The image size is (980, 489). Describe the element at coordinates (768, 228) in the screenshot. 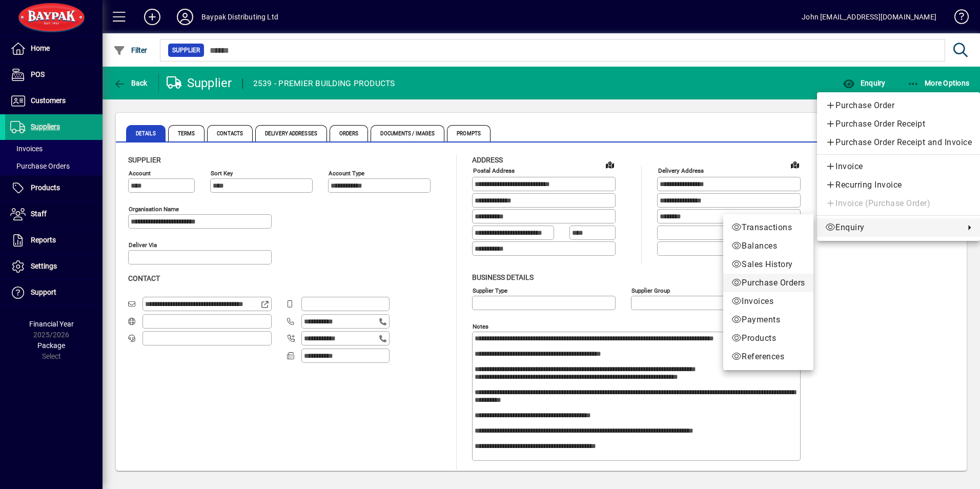

I see `span: Transactions` at that location.